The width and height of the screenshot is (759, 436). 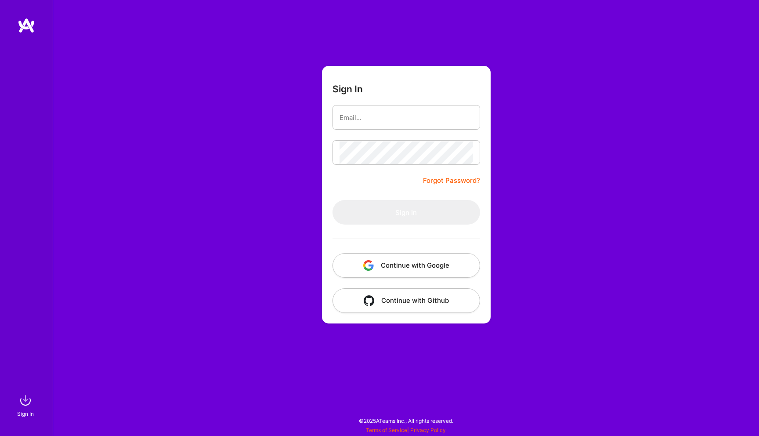 I want to click on button: Sign In, so click(x=407, y=212).